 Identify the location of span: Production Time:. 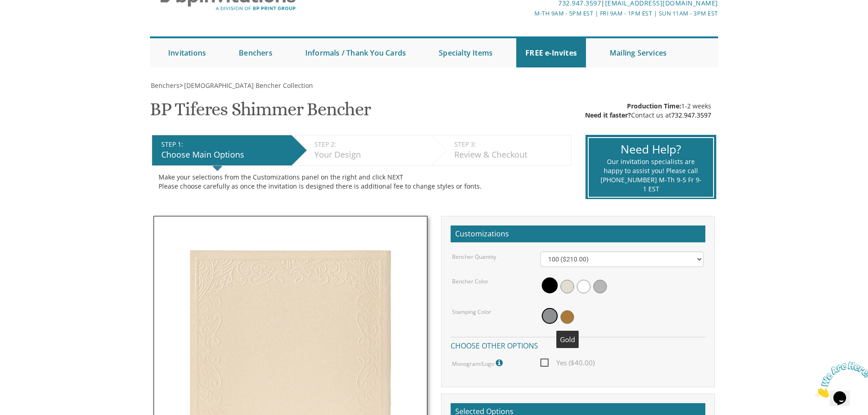
(654, 105).